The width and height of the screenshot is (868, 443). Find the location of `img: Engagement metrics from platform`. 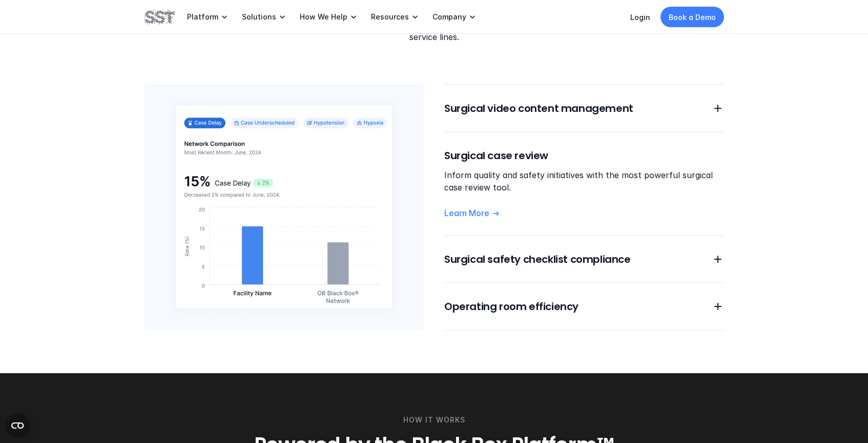

img: Engagement metrics from platform is located at coordinates (284, 207).